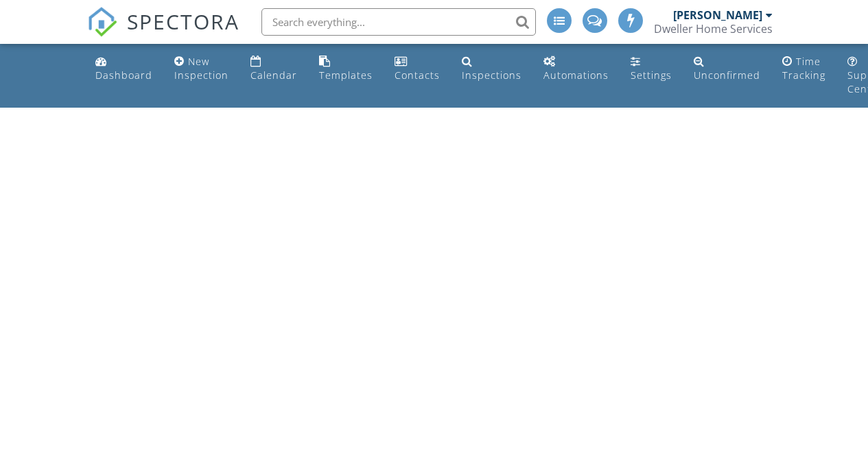 This screenshot has height=456, width=868. I want to click on a: Automations (Advanced), so click(576, 68).